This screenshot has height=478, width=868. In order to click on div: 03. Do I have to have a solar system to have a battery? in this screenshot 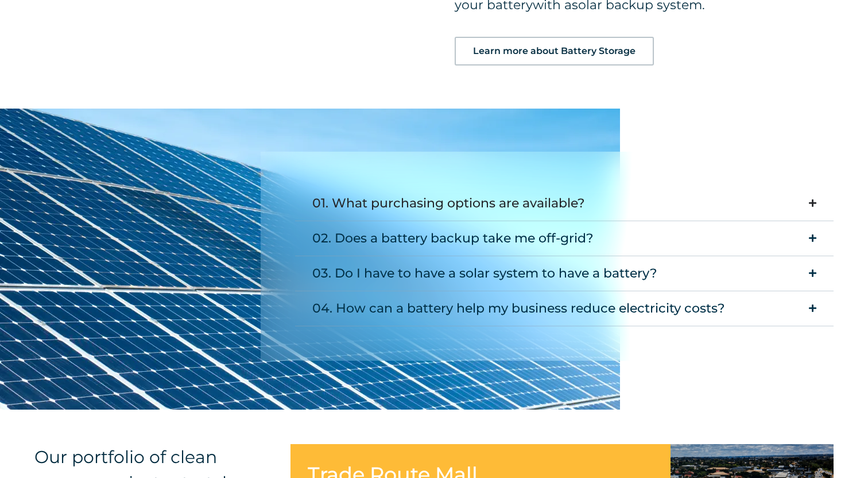, I will do `click(484, 273)`.